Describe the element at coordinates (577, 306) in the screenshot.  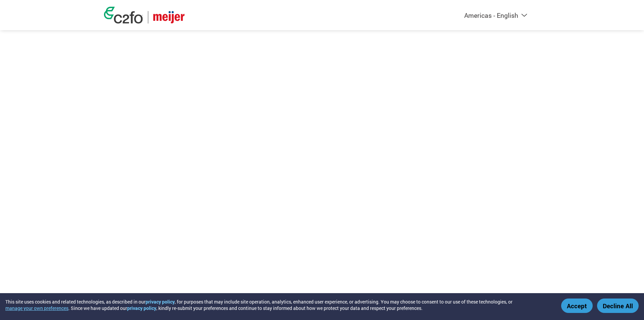
I see `button: Accept` at that location.